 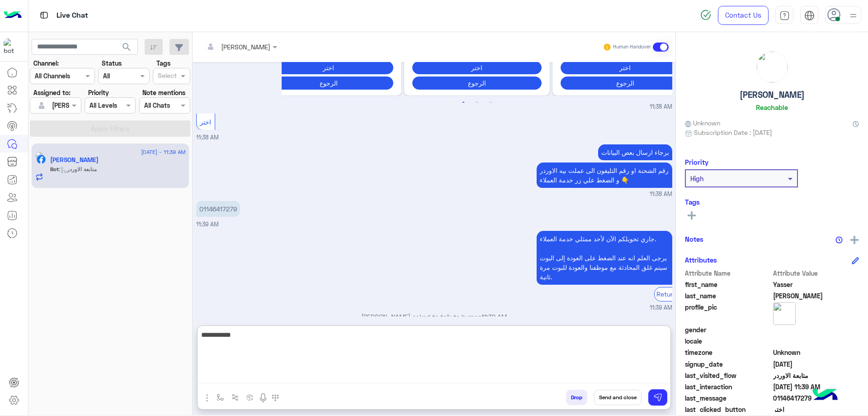 What do you see at coordinates (839, 240) in the screenshot?
I see `img: notes` at bounding box center [839, 240].